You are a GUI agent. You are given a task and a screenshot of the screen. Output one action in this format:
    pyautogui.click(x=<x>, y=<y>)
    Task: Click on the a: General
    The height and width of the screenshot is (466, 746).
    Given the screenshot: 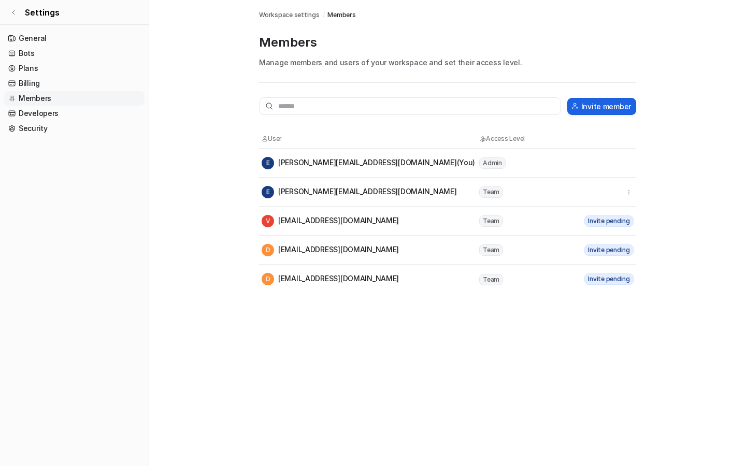 What is the action you would take?
    pyautogui.click(x=74, y=38)
    